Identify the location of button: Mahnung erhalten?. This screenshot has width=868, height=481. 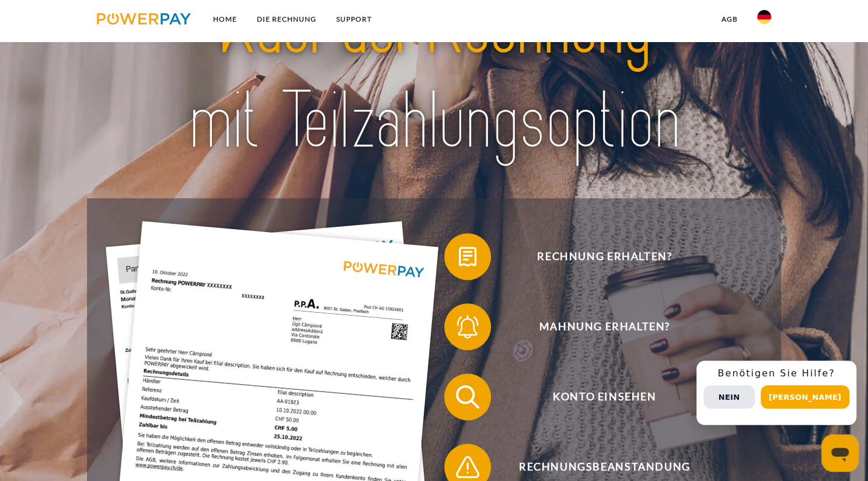
(596, 326).